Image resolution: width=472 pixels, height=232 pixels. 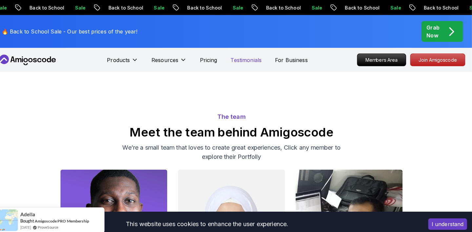 What do you see at coordinates (70, 216) in the screenshot?
I see `a: Amigoscode PRO Membership` at bounding box center [70, 216].